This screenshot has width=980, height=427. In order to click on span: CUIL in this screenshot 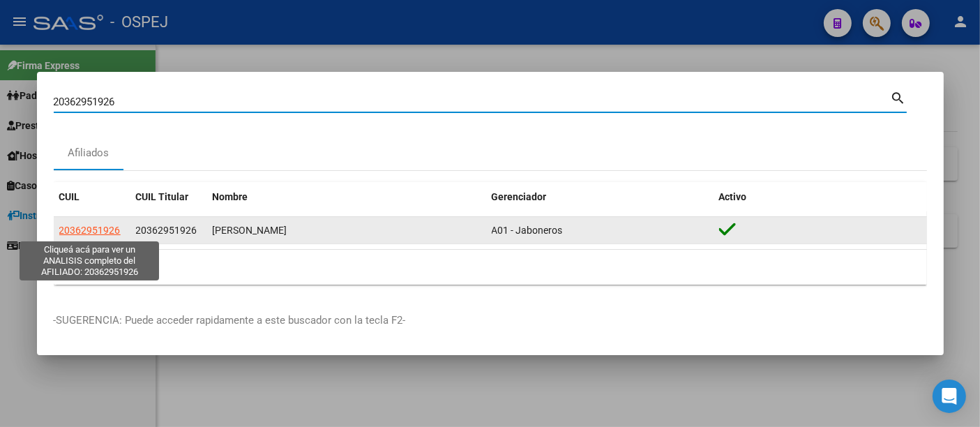, I will do `click(70, 197)`.